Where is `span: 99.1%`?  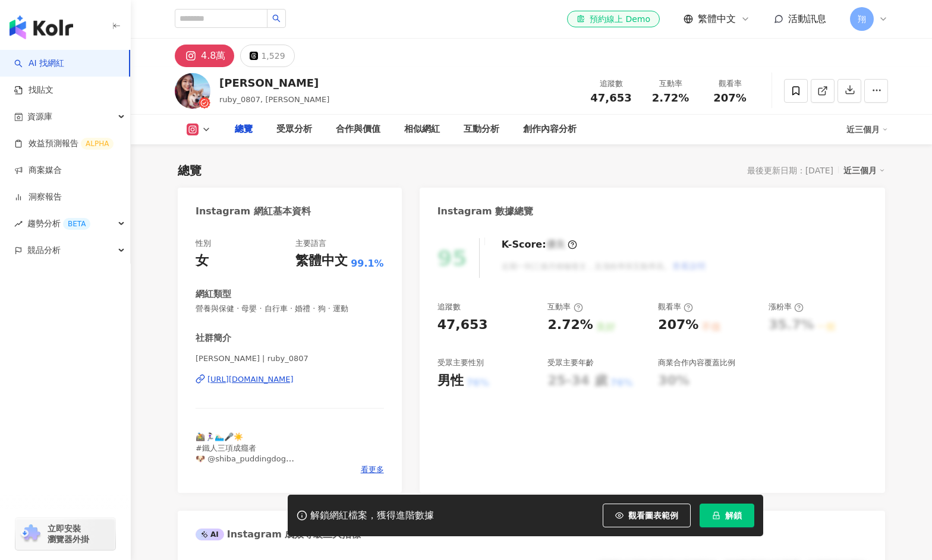 span: 99.1% is located at coordinates (368, 264).